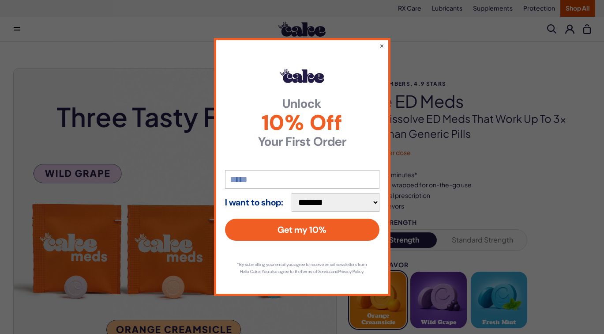 This screenshot has height=334, width=604. What do you see at coordinates (254, 202) in the screenshot?
I see `strong: I want to shop:` at bounding box center [254, 202].